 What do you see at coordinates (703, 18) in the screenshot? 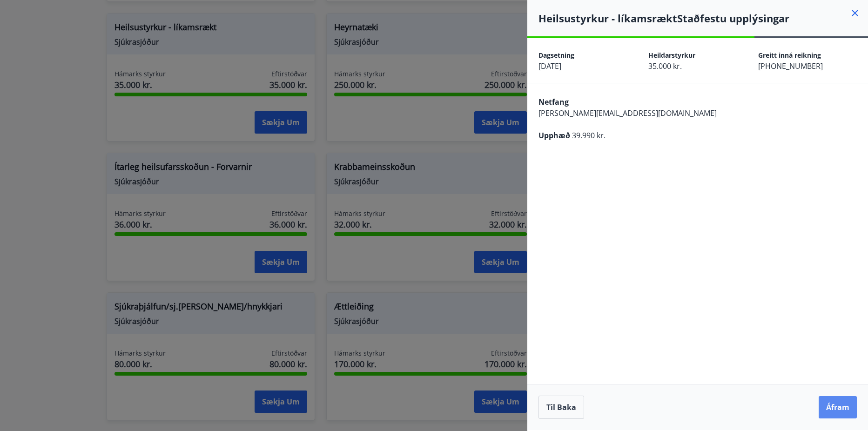
I see `h4: Heilsustyrkur - líkamsrækt Staðfestu upplýsingar` at bounding box center [703, 18].